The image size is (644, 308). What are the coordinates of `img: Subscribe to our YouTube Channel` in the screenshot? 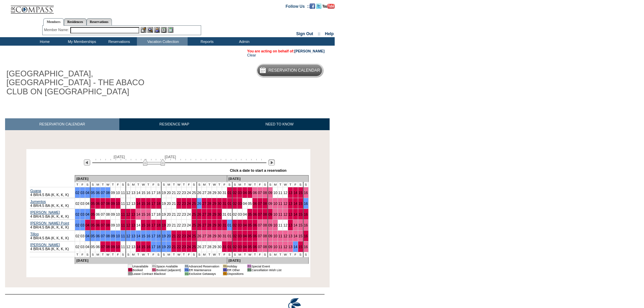 It's located at (328, 6).